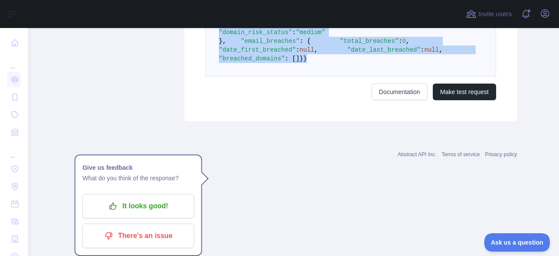 The image size is (559, 256). I want to click on span: "breached_domains", so click(252, 59).